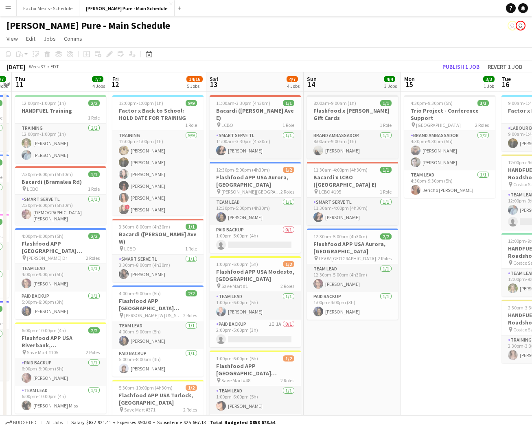 The width and height of the screenshot is (532, 429). Describe the element at coordinates (55, 422) in the screenshot. I see `span: All jobs` at that location.